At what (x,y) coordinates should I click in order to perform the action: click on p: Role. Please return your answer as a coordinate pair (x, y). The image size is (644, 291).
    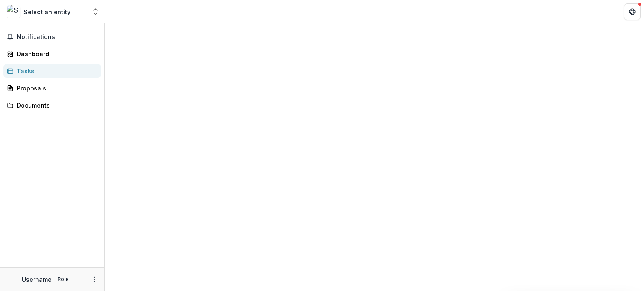
    Looking at the image, I should click on (63, 279).